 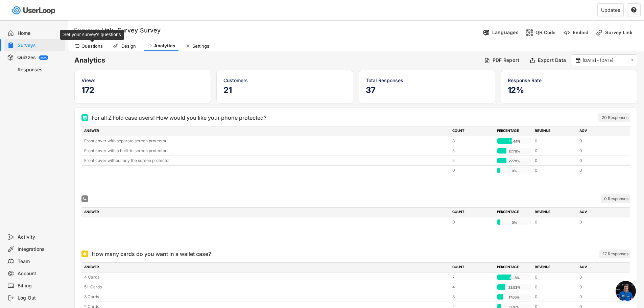 I want to click on img: Language%20Icon.svg, so click(x=486, y=33).